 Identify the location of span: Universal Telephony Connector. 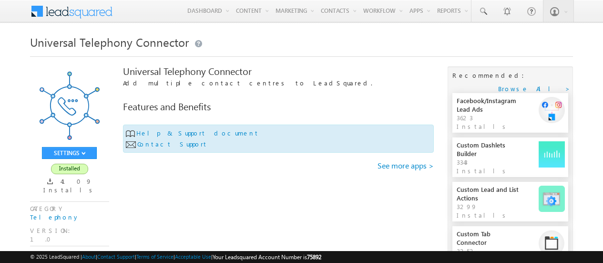
(109, 42).